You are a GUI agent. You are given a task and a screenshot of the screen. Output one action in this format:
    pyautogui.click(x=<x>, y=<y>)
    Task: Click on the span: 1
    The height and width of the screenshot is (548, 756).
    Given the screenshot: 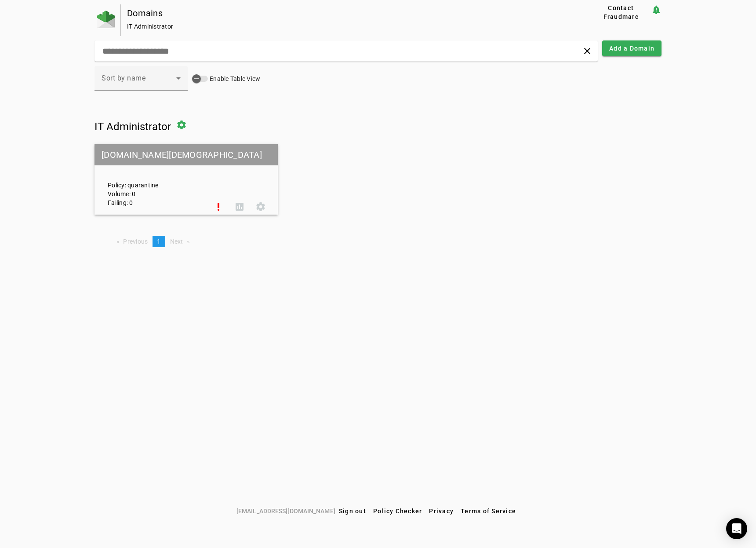 What is the action you would take?
    pyautogui.click(x=158, y=241)
    